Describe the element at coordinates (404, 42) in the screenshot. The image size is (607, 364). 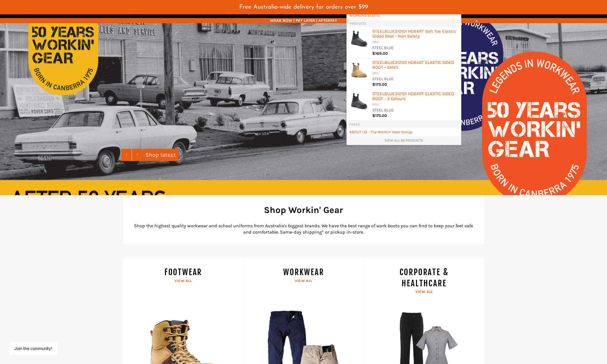
I see `li: Products: STEEL BLUE 310101 HOBART Soft Toe Elastic Sided Boot - Non Safety` at that location.